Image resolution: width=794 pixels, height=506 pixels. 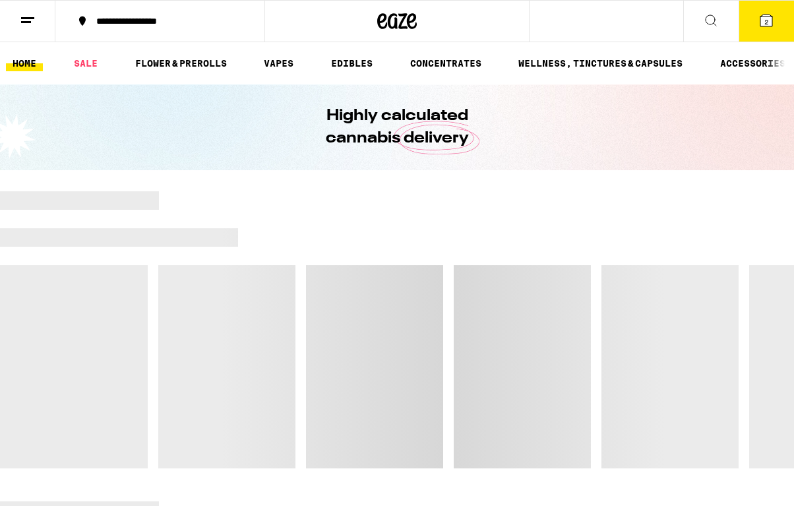 I want to click on span: 2, so click(x=766, y=22).